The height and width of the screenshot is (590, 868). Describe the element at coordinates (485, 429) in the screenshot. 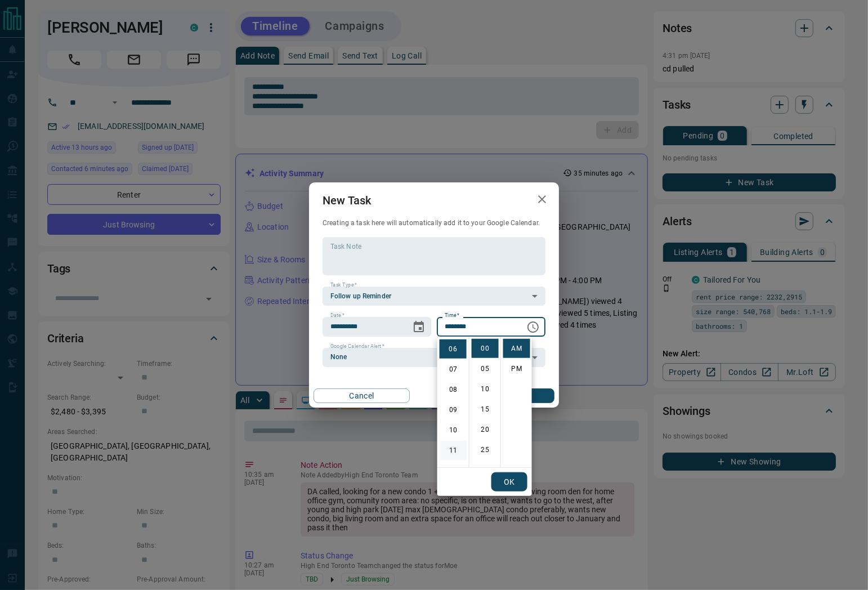

I see `li: 20 minutes` at that location.